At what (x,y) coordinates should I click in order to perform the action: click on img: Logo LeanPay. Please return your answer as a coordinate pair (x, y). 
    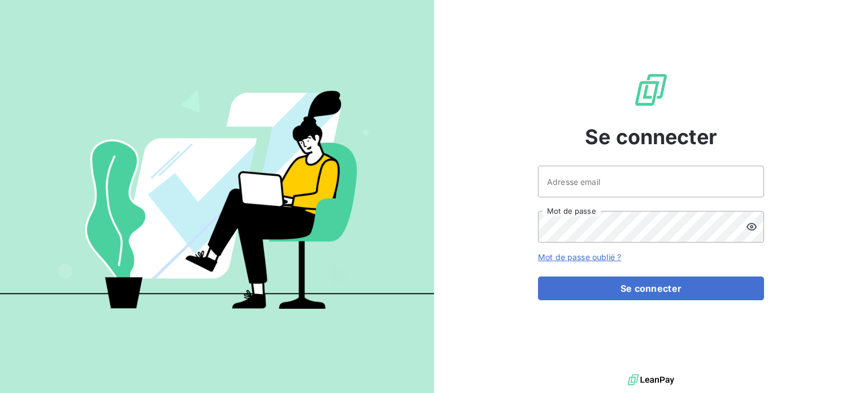
    Looking at the image, I should click on (651, 90).